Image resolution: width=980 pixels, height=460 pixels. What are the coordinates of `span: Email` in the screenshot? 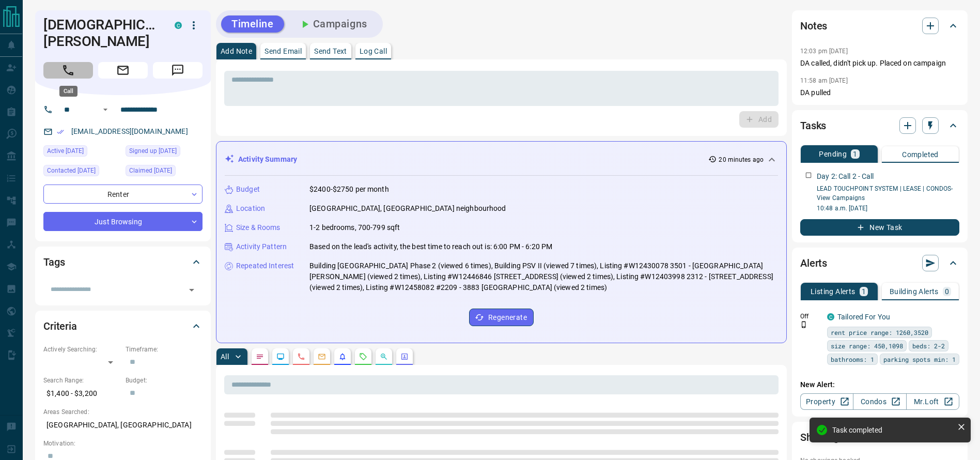 It's located at (123, 70).